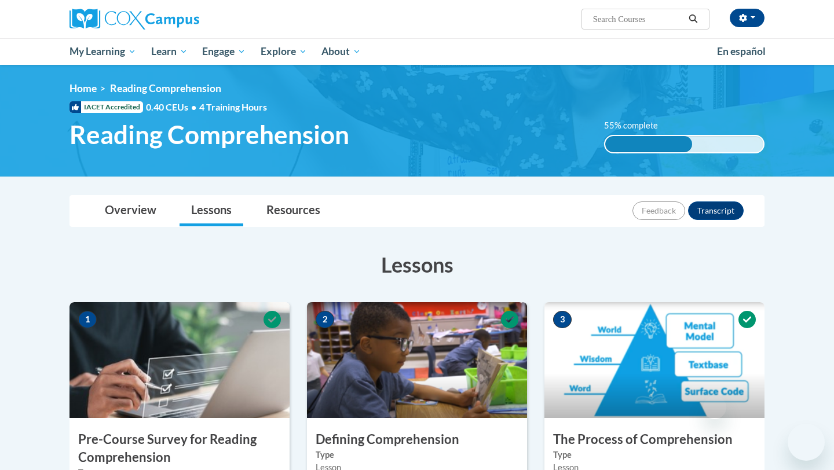 This screenshot has width=834, height=470. What do you see at coordinates (284, 52) in the screenshot?
I see `span: Explore` at bounding box center [284, 52].